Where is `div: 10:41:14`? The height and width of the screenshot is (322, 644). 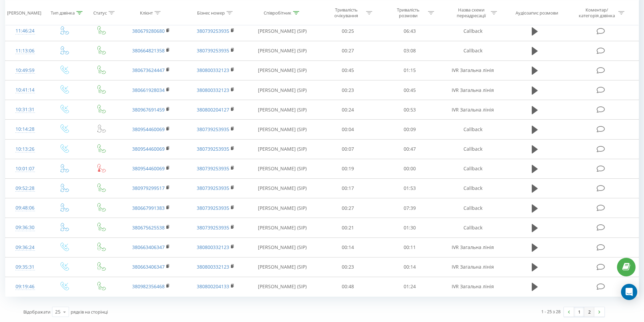 div: 10:41:14 is located at coordinates (25, 90).